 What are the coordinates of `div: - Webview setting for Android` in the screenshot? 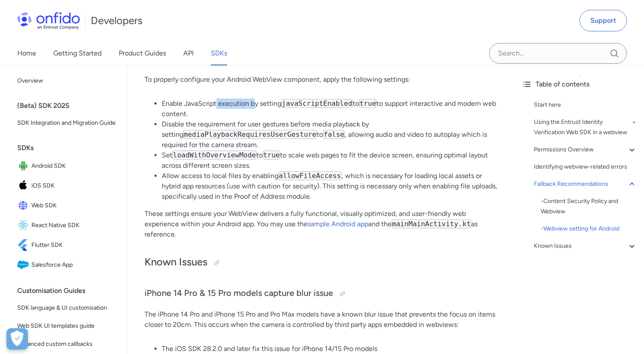 It's located at (589, 229).